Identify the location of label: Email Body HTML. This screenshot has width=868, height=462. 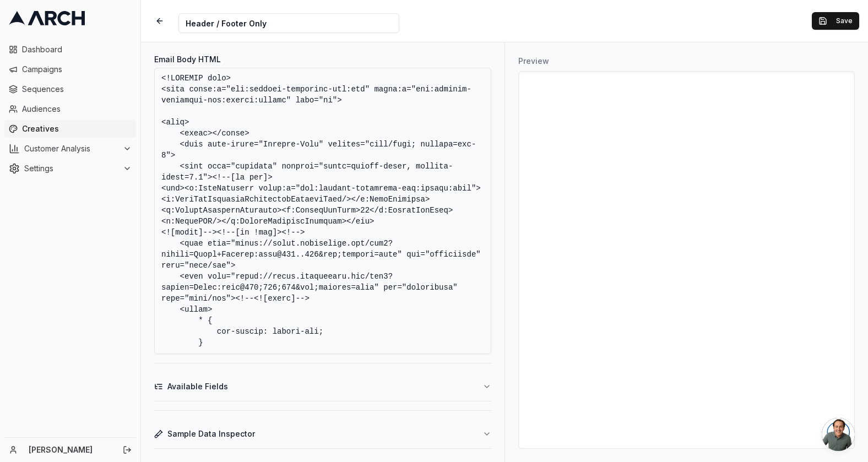
(323, 60).